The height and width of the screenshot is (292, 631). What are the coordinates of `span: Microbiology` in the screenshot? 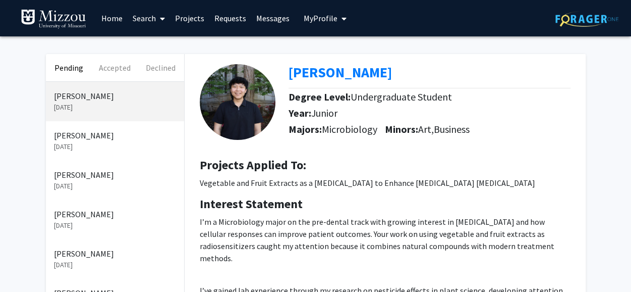 It's located at (350, 129).